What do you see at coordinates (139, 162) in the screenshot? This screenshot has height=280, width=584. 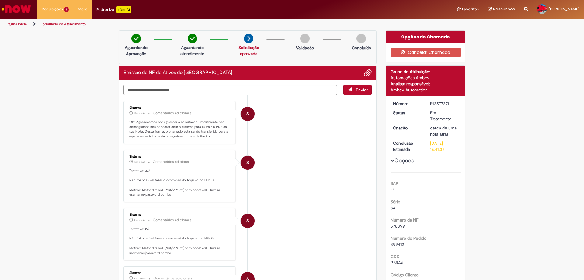 I see `span: 19m atrás` at bounding box center [139, 162].